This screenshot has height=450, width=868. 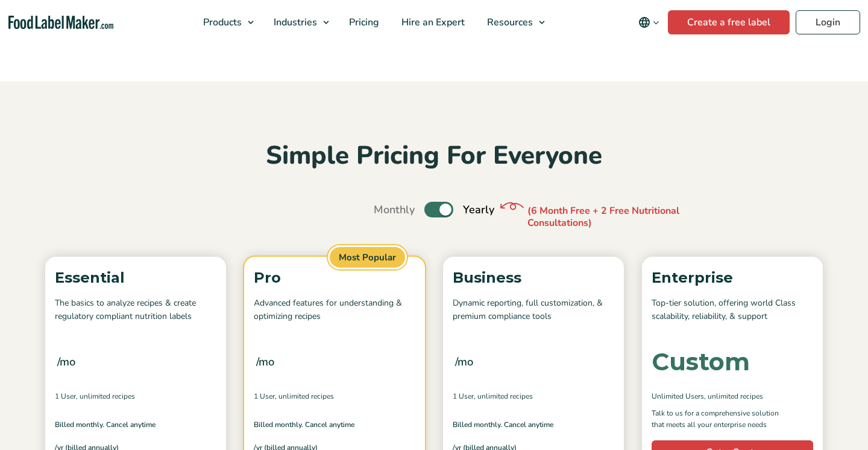 What do you see at coordinates (700, 362) in the screenshot?
I see `div: Custom` at bounding box center [700, 362].